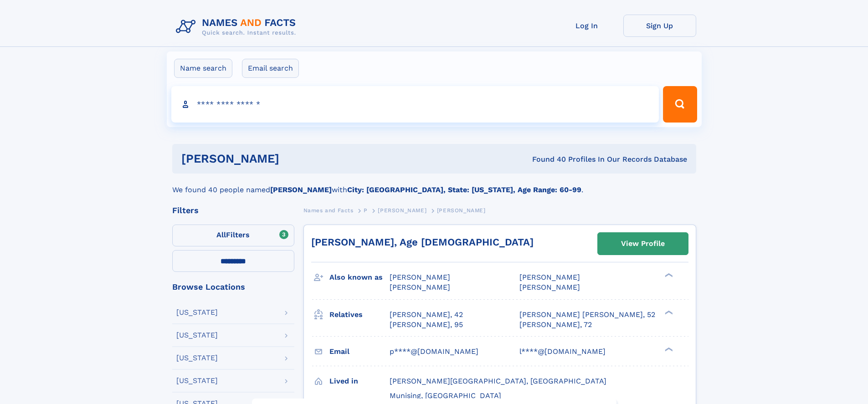  Describe the element at coordinates (366, 211) in the screenshot. I see `span: P` at that location.